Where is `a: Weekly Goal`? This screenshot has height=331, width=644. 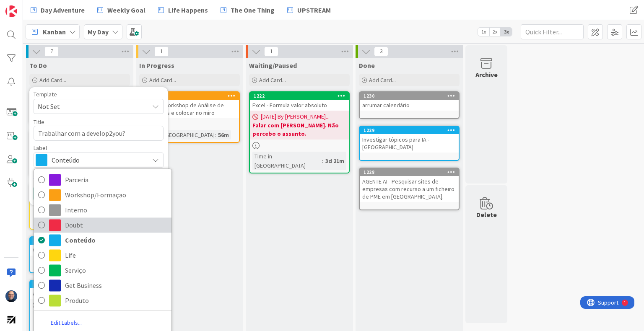 a: Weekly Goal is located at coordinates (121, 10).